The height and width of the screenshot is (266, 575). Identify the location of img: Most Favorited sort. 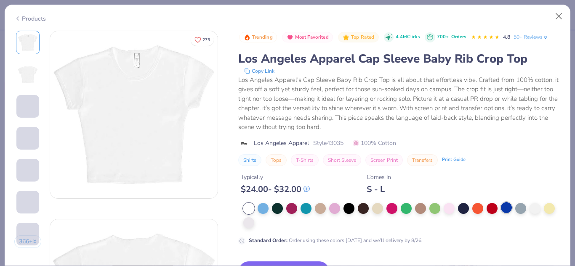
(290, 37).